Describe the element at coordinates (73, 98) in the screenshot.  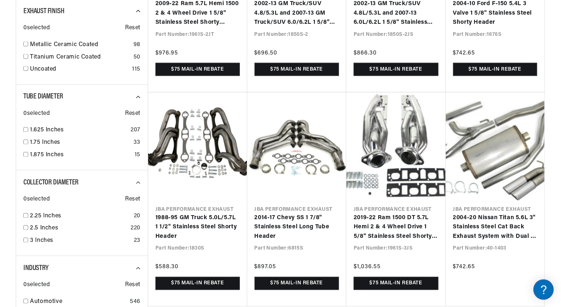
I see `a: FAQs` at that location.